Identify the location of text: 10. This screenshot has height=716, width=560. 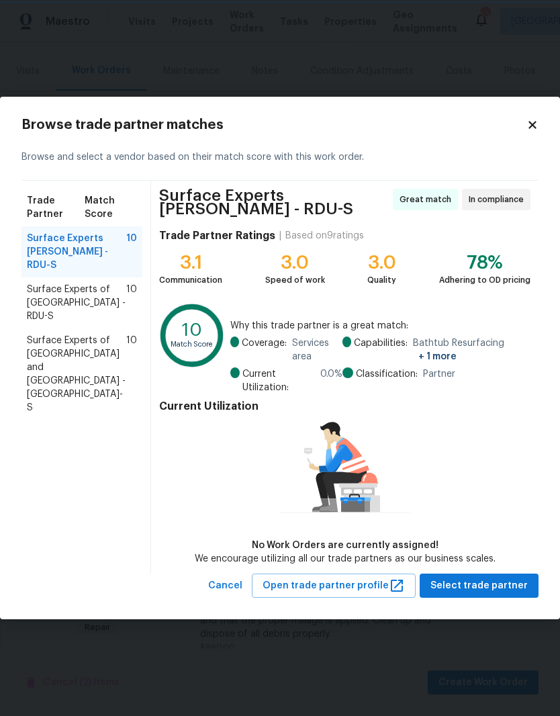
(192, 329).